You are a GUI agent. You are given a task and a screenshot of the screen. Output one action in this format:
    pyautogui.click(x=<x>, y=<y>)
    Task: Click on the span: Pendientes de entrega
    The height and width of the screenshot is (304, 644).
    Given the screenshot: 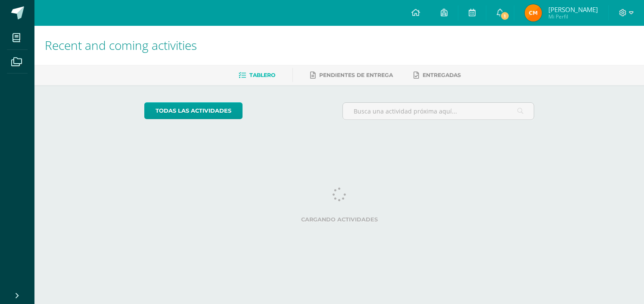 What is the action you would take?
    pyautogui.click(x=356, y=75)
    